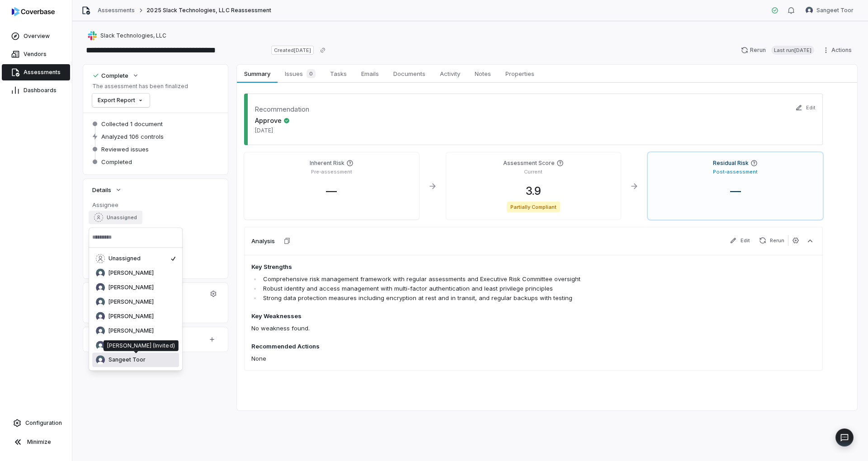  What do you see at coordinates (125, 149) in the screenshot?
I see `span: Reviewed issues` at bounding box center [125, 149].